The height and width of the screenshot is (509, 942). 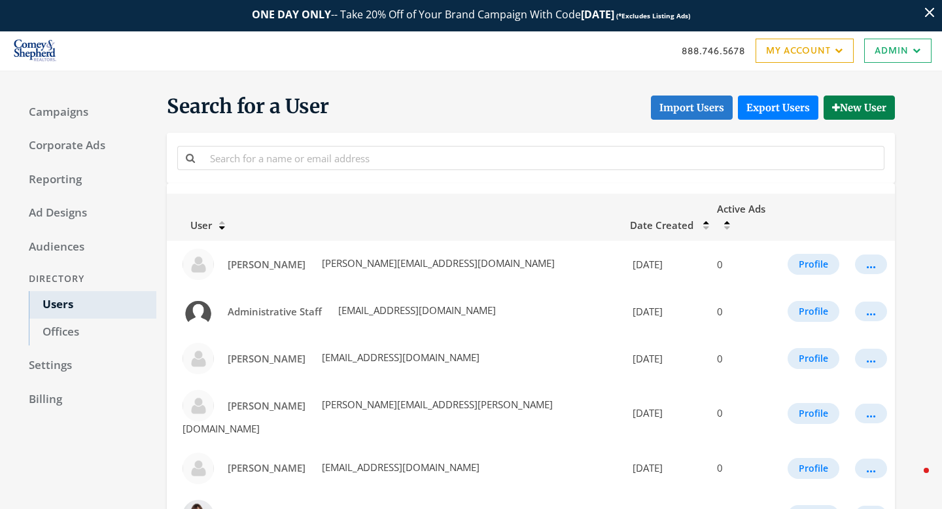 I want to click on span: User, so click(x=193, y=225).